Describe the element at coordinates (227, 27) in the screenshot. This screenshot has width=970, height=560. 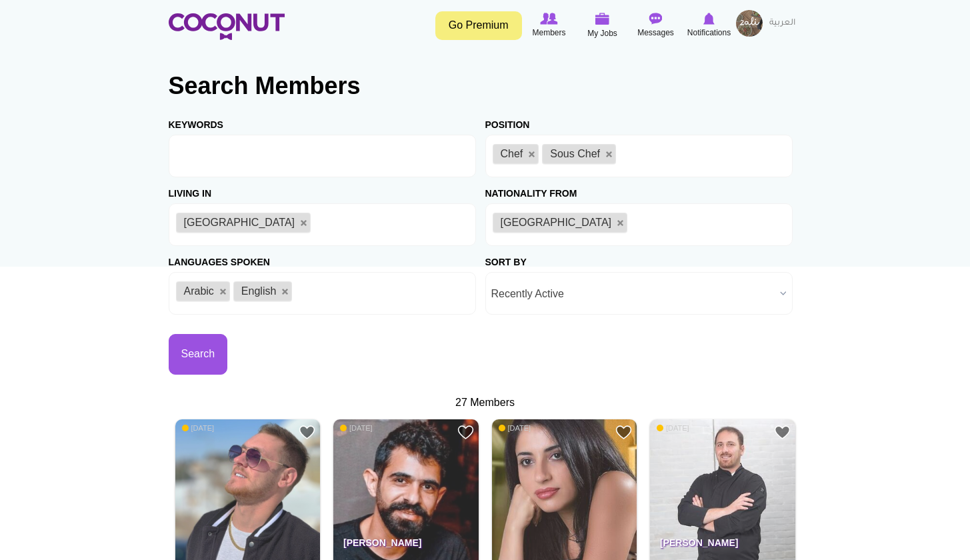
I see `img: Home` at that location.